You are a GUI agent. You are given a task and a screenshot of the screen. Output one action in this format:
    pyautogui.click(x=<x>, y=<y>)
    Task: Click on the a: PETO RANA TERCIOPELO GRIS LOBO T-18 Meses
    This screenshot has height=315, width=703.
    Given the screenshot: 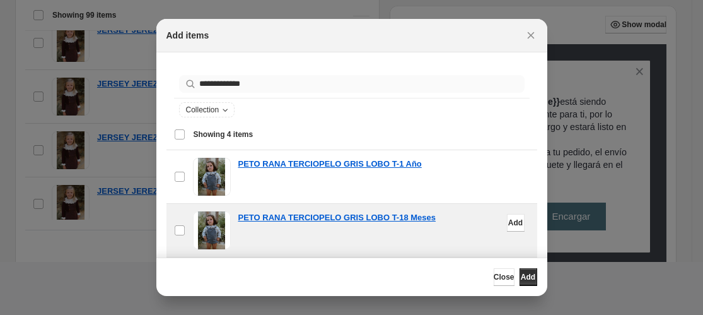 What is the action you would take?
    pyautogui.click(x=337, y=218)
    